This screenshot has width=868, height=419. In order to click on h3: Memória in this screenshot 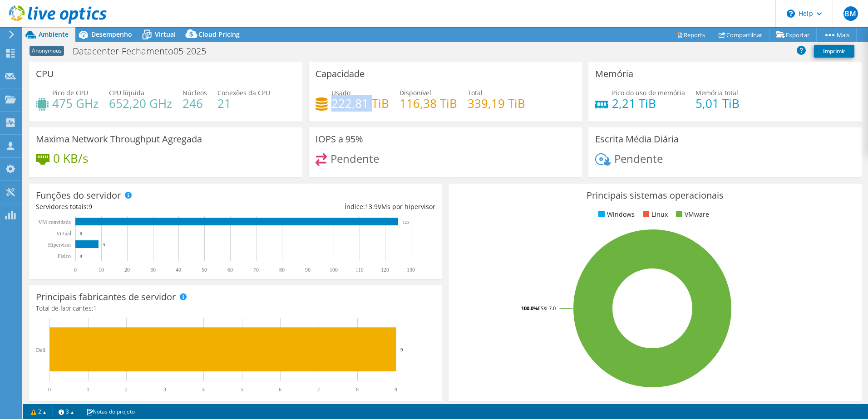, I will do `click(614, 74)`.